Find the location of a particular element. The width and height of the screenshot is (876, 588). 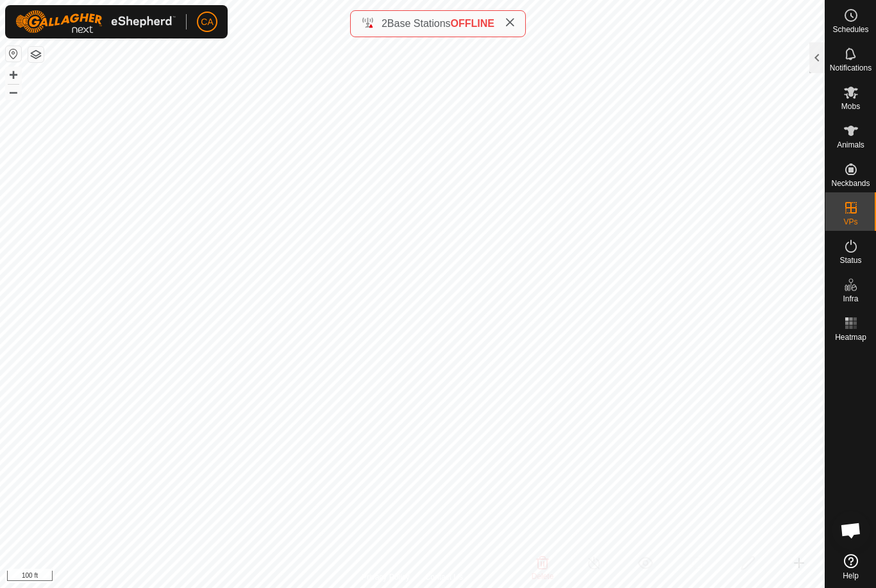

span: Help is located at coordinates (851, 576).